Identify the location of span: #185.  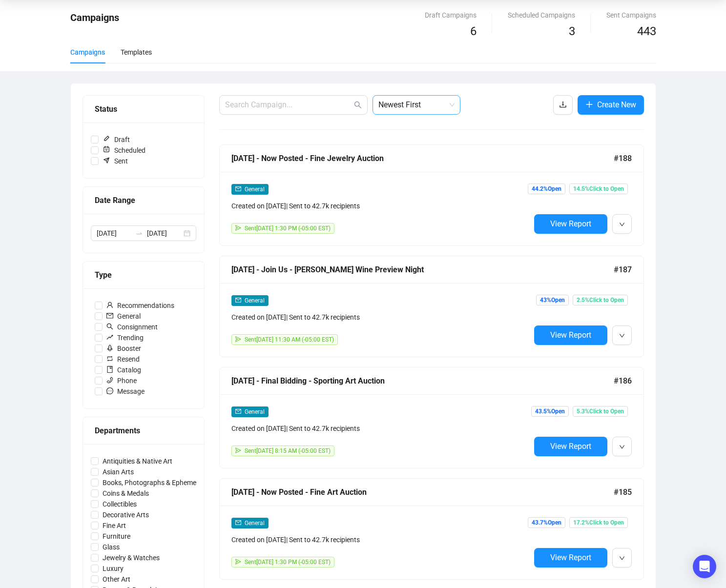
(623, 492).